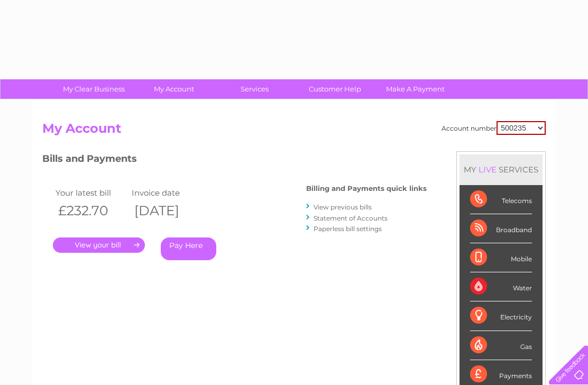 The image size is (588, 385). I want to click on div: Gas, so click(501, 345).